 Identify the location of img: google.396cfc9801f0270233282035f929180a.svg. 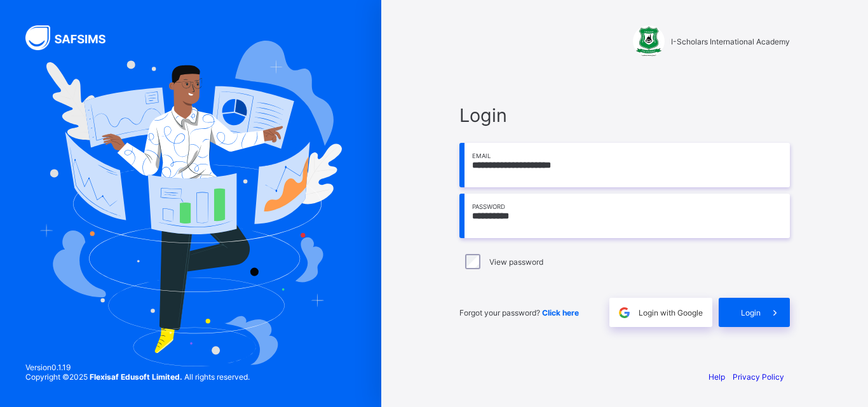
(624, 313).